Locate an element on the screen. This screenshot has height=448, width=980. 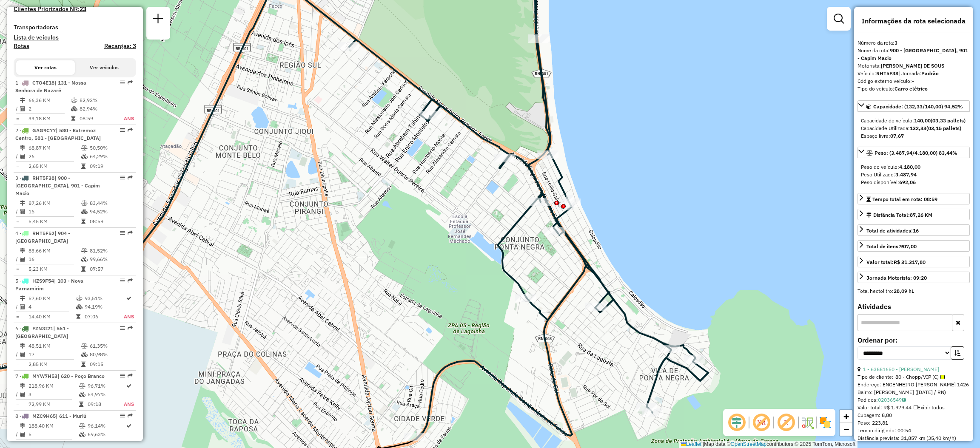
span: 80 - Chopp/VIP (C) is located at coordinates (920, 377).